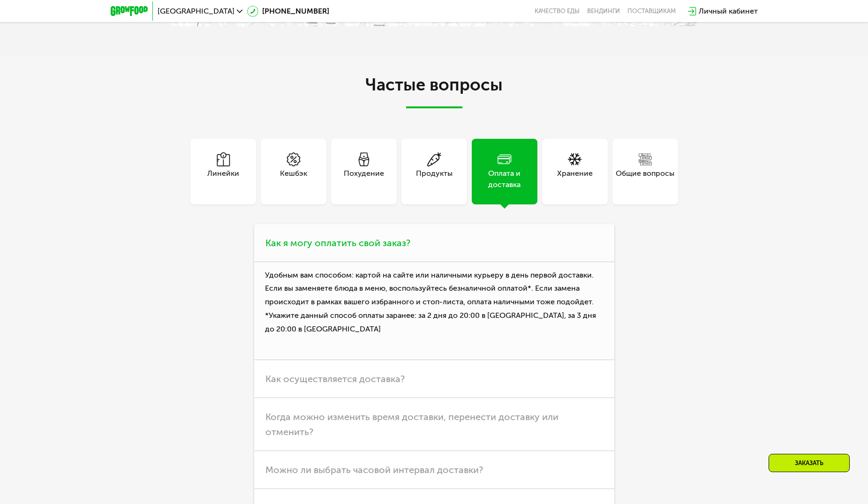 The image size is (868, 504). What do you see at coordinates (338, 243) in the screenshot?
I see `span: Как я могу оплатить свой заказ?` at bounding box center [338, 243].